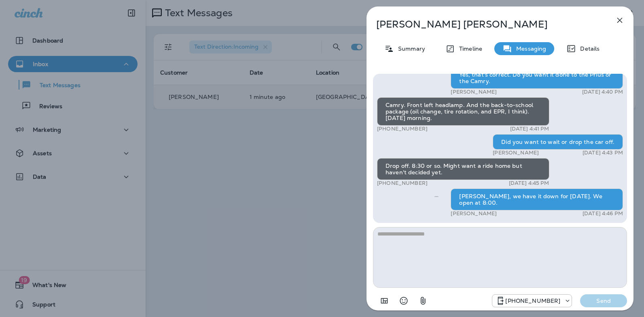  I want to click on button: Add in a premade template, so click(384, 301).